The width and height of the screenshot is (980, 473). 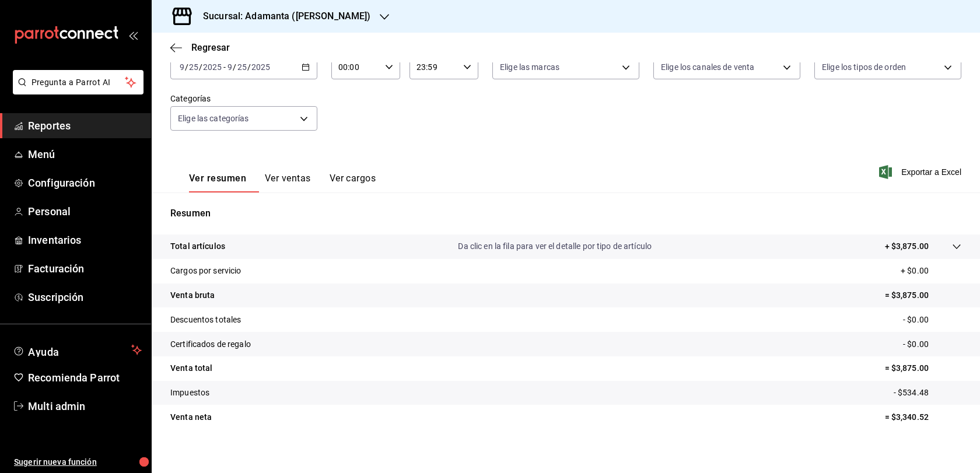 I want to click on p: Descuentos totales, so click(x=205, y=320).